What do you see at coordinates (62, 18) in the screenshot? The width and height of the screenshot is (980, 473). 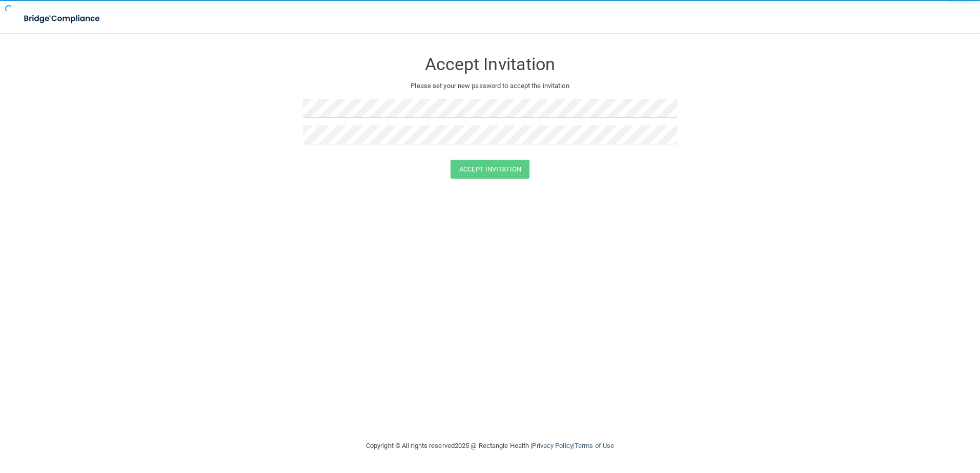 I see `img: bridge_compliance_login_screen.278c3ca4.svg` at bounding box center [62, 18].